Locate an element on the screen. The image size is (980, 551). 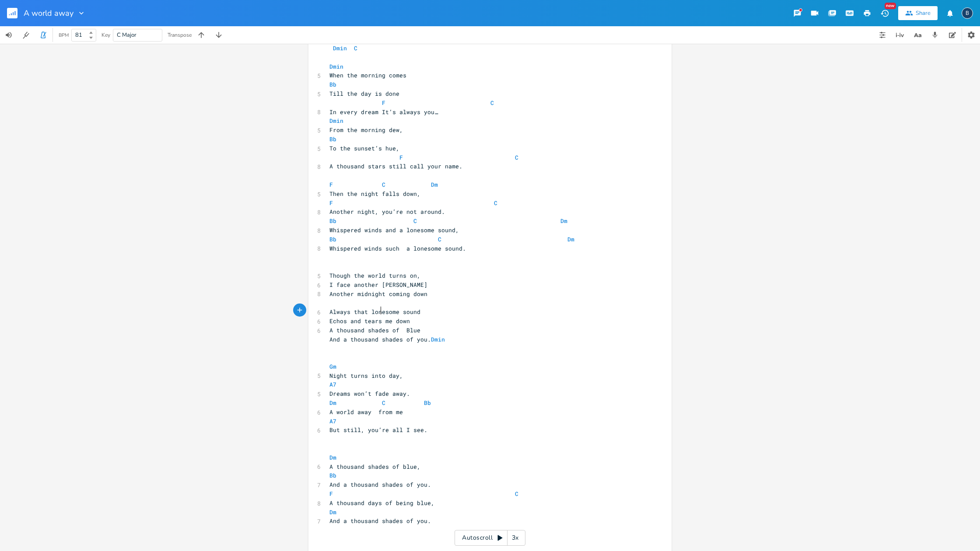
button: Share is located at coordinates (918, 13).